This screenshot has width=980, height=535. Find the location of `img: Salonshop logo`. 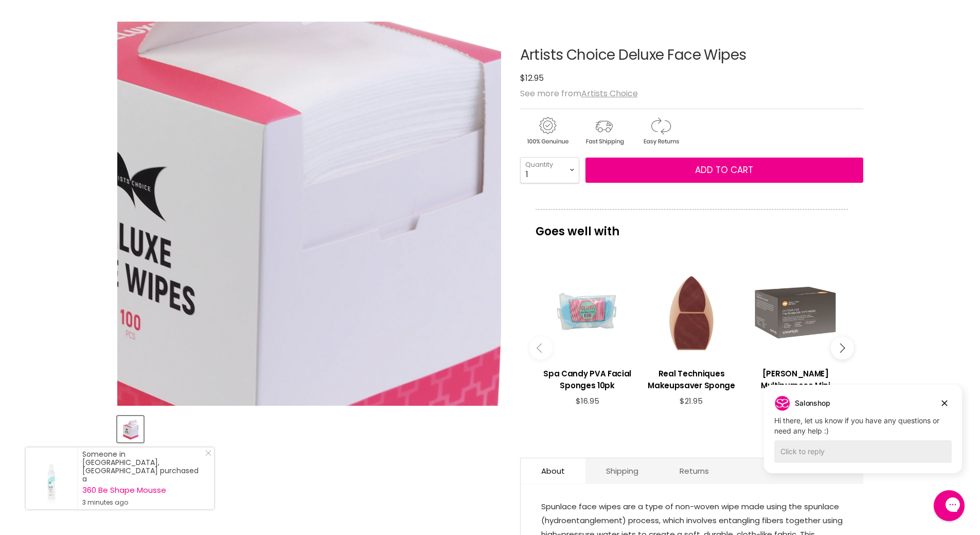

img: Salonshop logo is located at coordinates (26, 20).